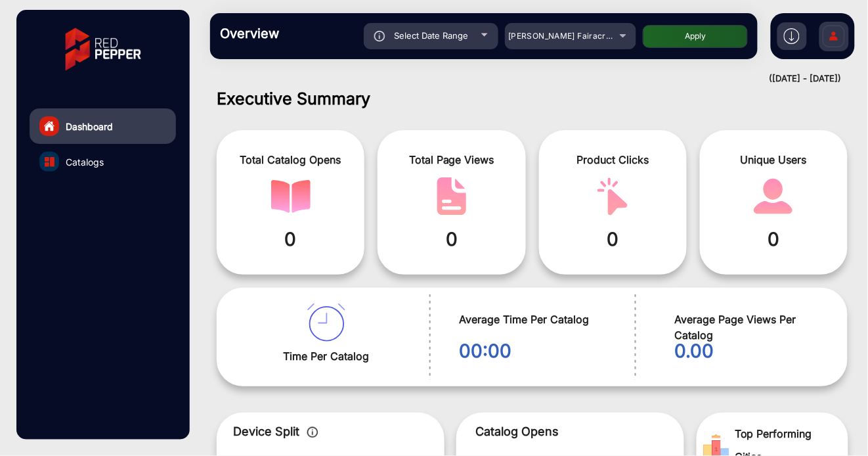  I want to click on span: Average Page Views Per Catalog, so click(754, 327).